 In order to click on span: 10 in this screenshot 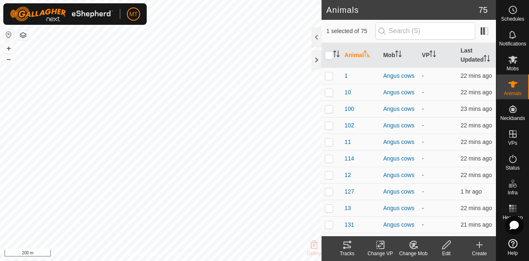, I will do `click(348, 92)`.